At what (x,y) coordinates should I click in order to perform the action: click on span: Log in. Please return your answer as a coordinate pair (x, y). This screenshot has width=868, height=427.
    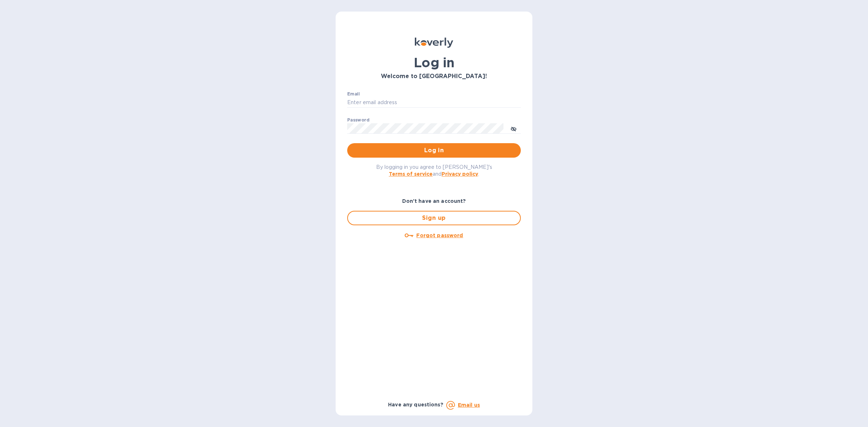
    Looking at the image, I should click on (434, 150).